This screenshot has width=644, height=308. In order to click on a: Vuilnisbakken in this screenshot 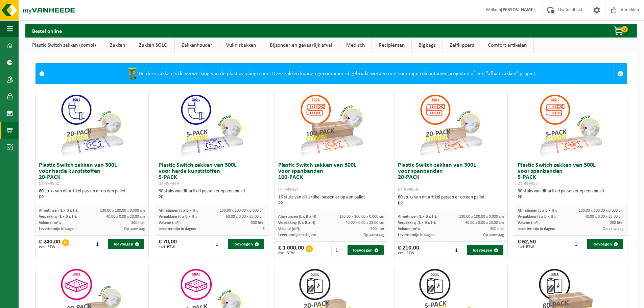, I will do `click(241, 45)`.